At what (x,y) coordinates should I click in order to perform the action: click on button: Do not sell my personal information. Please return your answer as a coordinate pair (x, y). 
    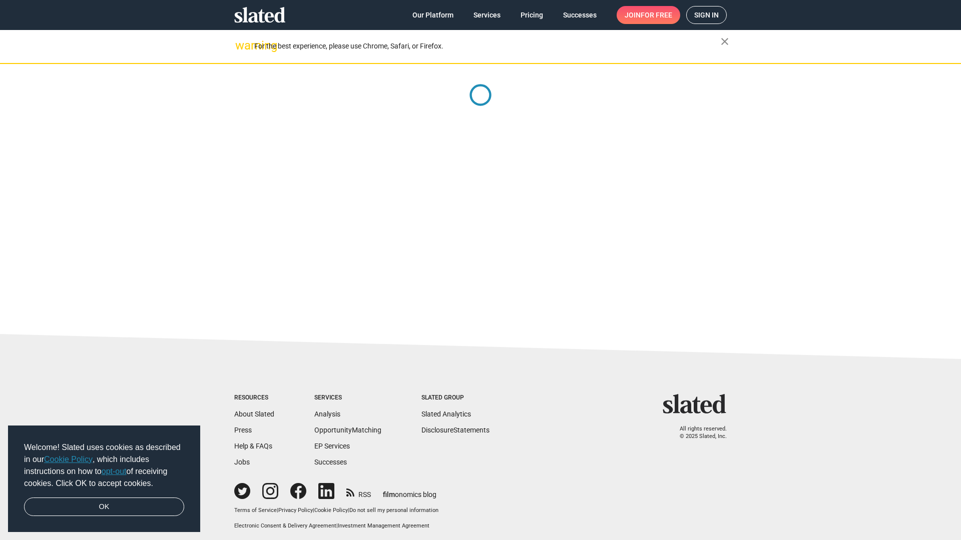
    Looking at the image, I should click on (394, 511).